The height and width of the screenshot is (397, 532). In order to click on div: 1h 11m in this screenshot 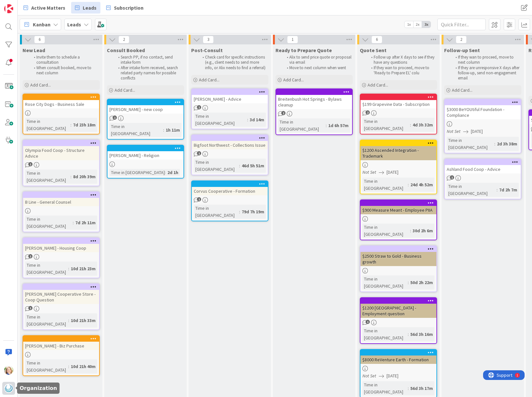, I will do `click(173, 130)`.